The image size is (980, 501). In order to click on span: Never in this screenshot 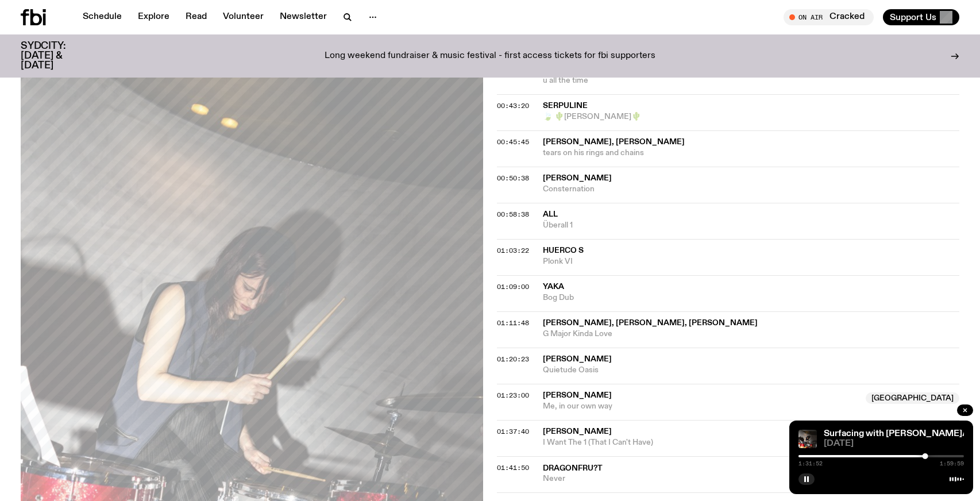, I will do `click(701, 478)`.